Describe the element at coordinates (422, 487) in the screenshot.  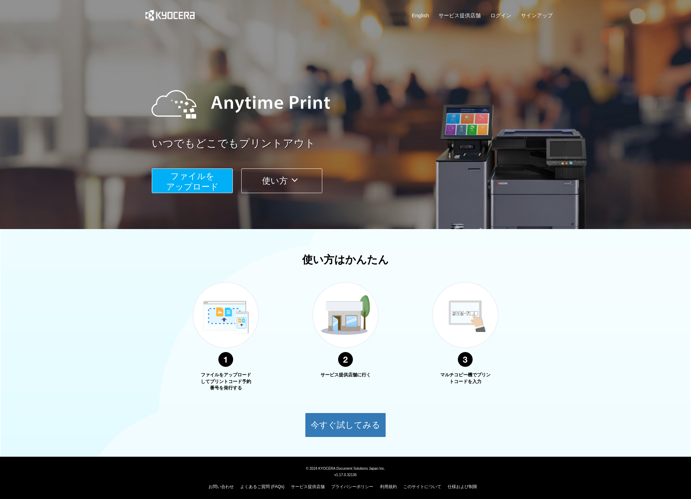
I see `a: このサイトについて` at that location.